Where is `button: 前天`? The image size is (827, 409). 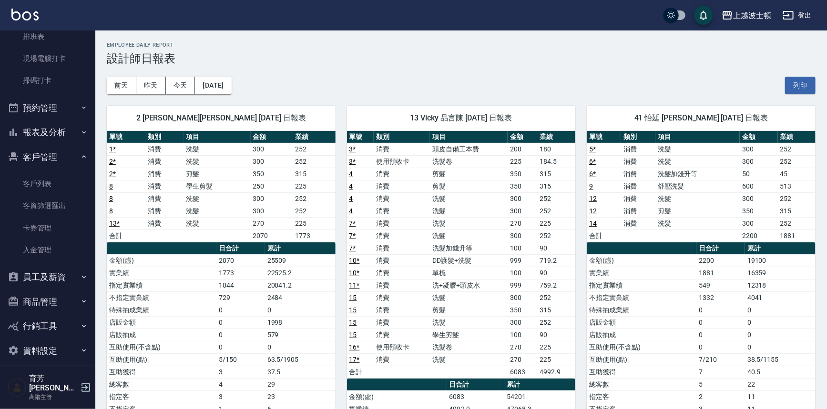 button: 前天 is located at coordinates (122, 85).